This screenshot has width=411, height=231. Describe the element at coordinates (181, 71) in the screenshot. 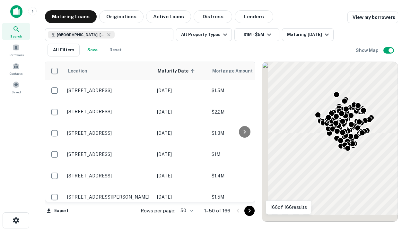

I see `th: Maturity Date` at that location.